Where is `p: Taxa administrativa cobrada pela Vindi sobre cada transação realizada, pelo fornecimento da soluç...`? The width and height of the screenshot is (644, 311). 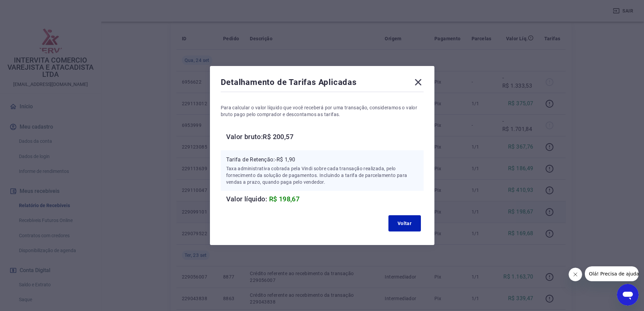
p: Taxa administrativa cobrada pela Vindi sobre cada transação realizada, pelo fornecimento da soluç... is located at coordinates (322, 176).